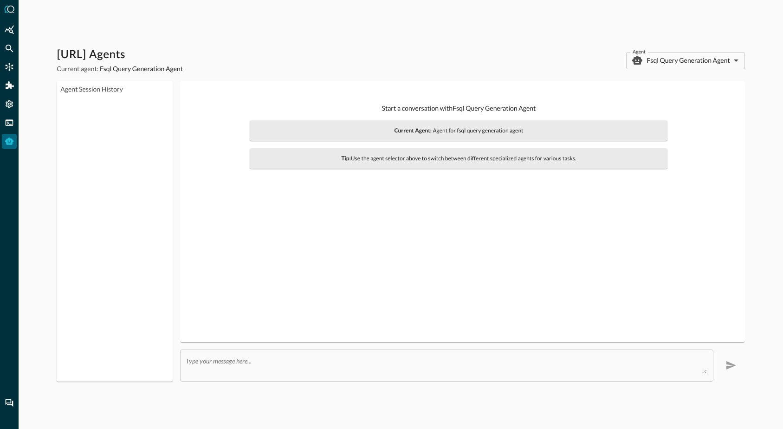 This screenshot has width=783, height=429. I want to click on legend: Agent Session History, so click(91, 89).